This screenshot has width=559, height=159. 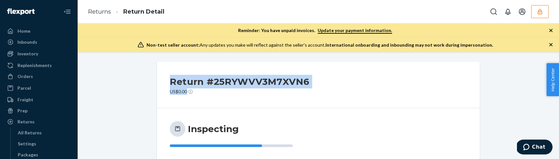 I want to click on span: International onboarding and inbounding may not work during impersonation., so click(x=409, y=45).